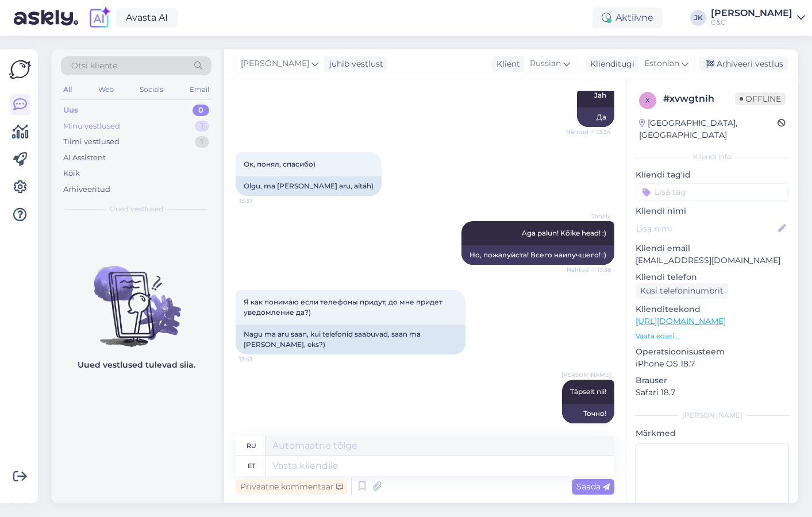  I want to click on img: No chats, so click(136, 297).